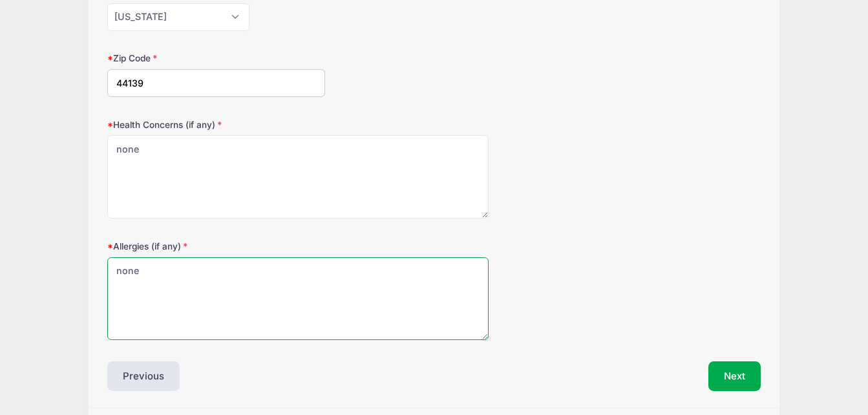 This screenshot has width=868, height=415. I want to click on label: Health Concerns (if any), so click(216, 125).